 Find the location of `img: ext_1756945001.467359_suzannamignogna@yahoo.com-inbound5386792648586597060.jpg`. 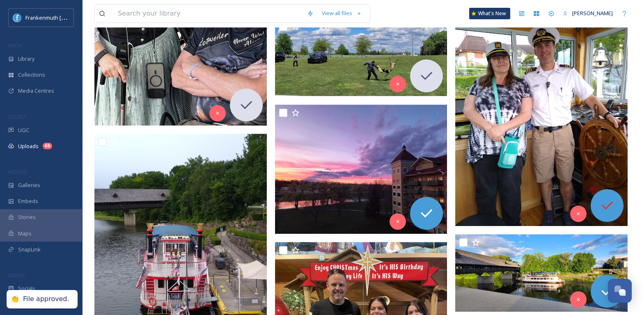

img: ext_1756945001.467359_suzannamignogna@yahoo.com-inbound5386792648586597060.jpg is located at coordinates (541, 273).